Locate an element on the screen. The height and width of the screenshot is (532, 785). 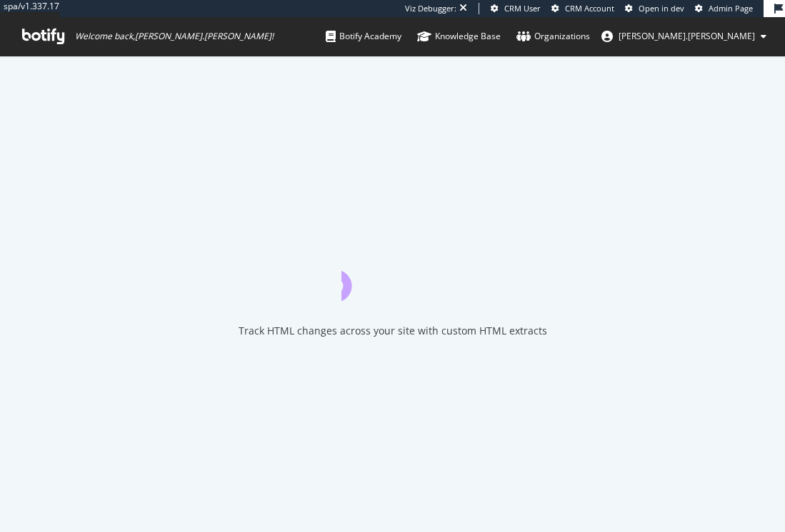
span: CRM Account is located at coordinates (589, 8).